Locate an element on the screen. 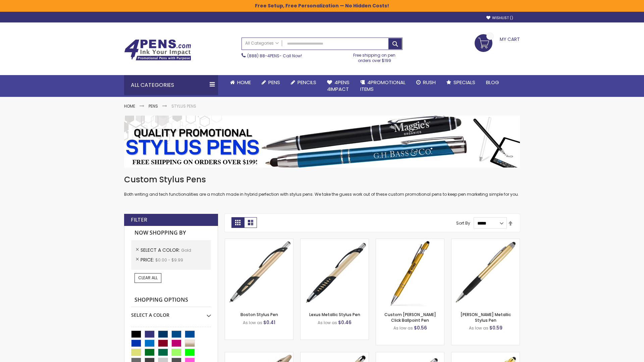 Image resolution: width=644 pixels, height=362 pixels. img: Stylus Pens is located at coordinates (322, 141).